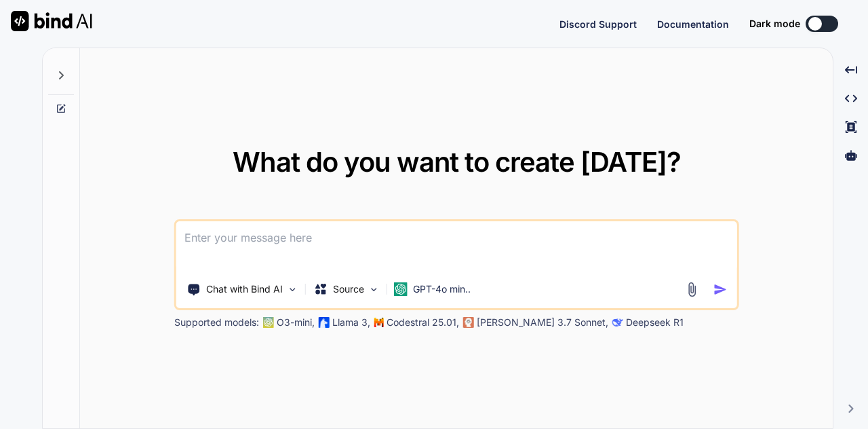  I want to click on p: Codestral 25.01,, so click(423, 322).